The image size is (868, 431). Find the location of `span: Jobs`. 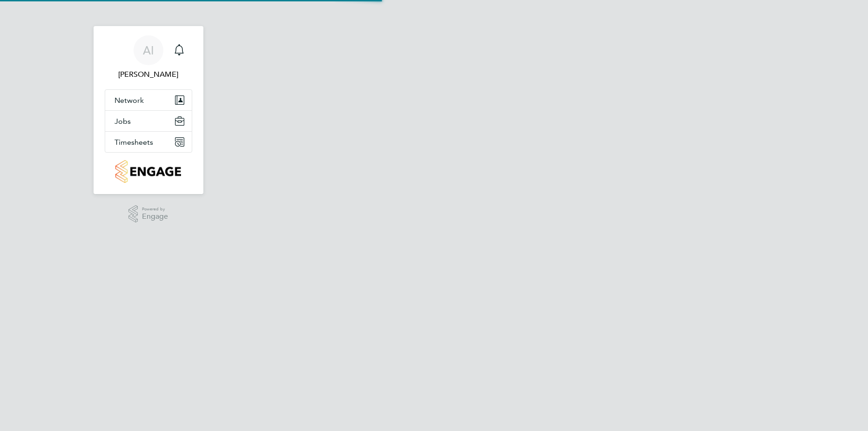

span: Jobs is located at coordinates (122, 121).